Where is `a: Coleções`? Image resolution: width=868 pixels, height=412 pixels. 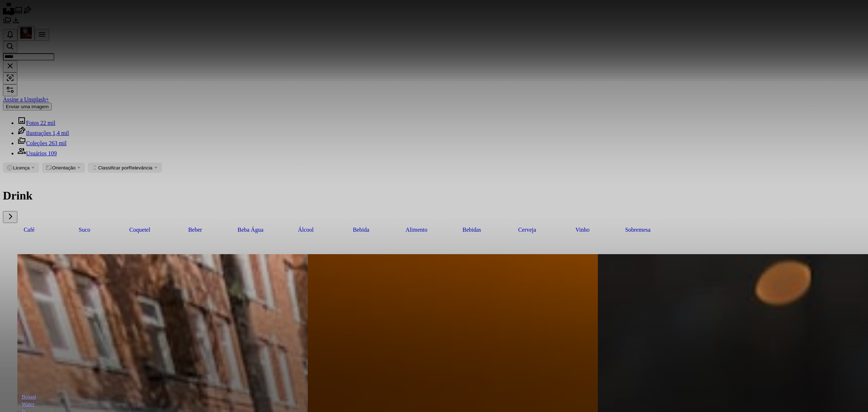 a: Coleções is located at coordinates (7, 22).